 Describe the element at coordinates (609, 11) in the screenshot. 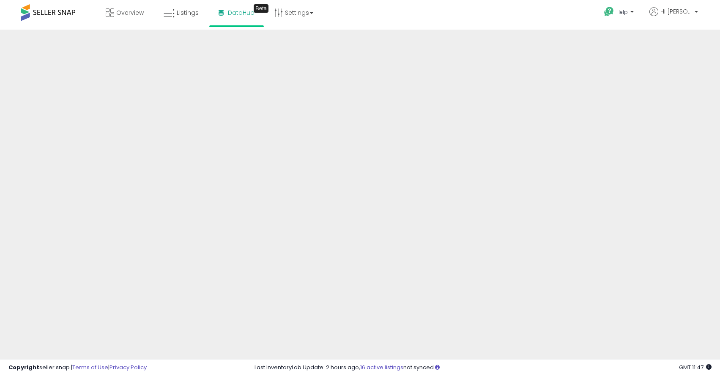

I see `i: Get Help` at that location.